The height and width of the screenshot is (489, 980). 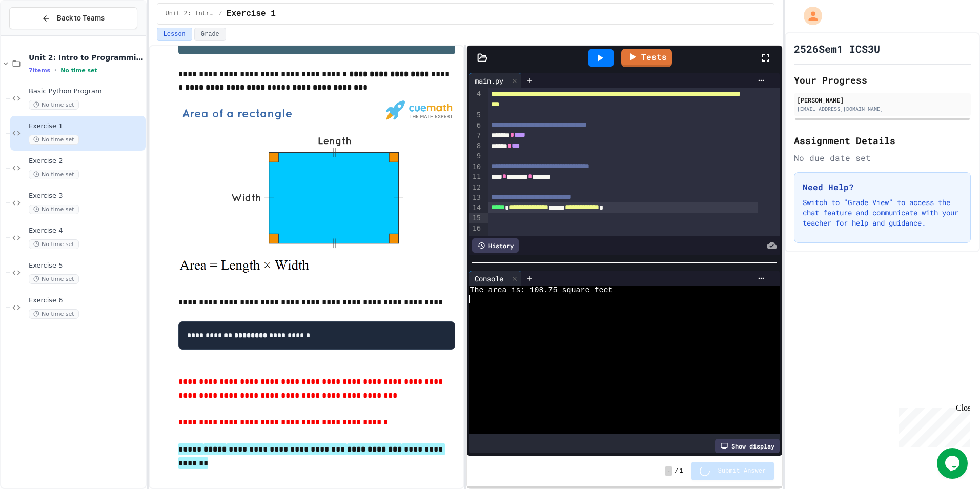 What do you see at coordinates (37, 34) in the screenshot?
I see `div: Chat with us now!Close` at bounding box center [37, 34].